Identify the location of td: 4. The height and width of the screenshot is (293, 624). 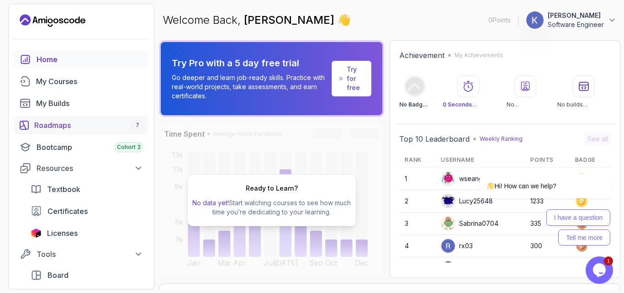
(417, 246).